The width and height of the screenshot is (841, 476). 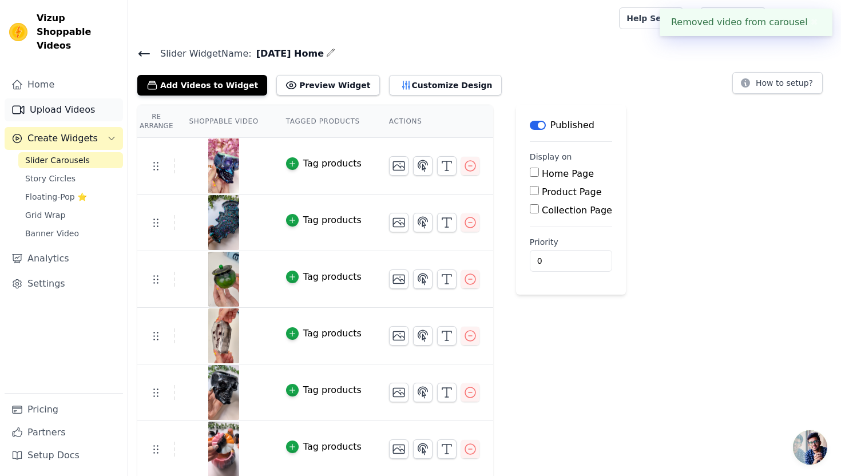 What do you see at coordinates (202, 85) in the screenshot?
I see `button: Add Videos to Widget` at bounding box center [202, 85].